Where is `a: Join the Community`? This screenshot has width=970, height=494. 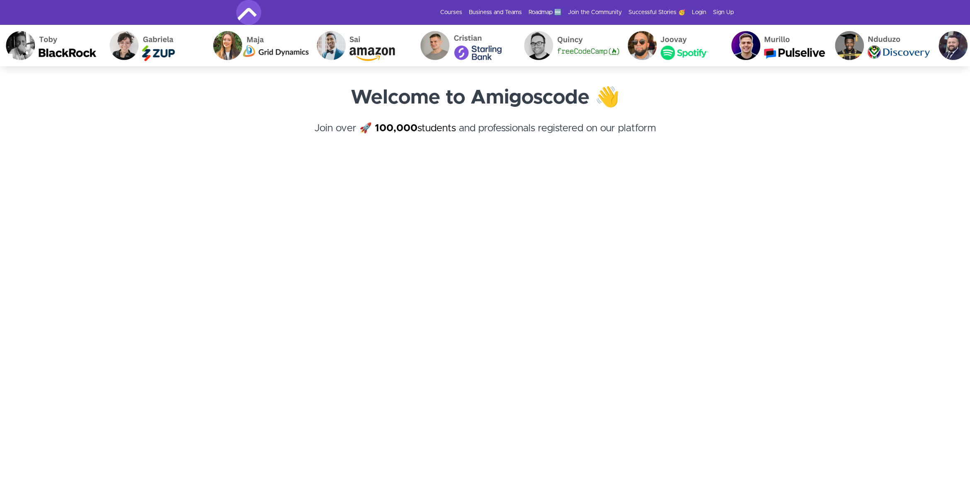
a: Join the Community is located at coordinates (595, 12).